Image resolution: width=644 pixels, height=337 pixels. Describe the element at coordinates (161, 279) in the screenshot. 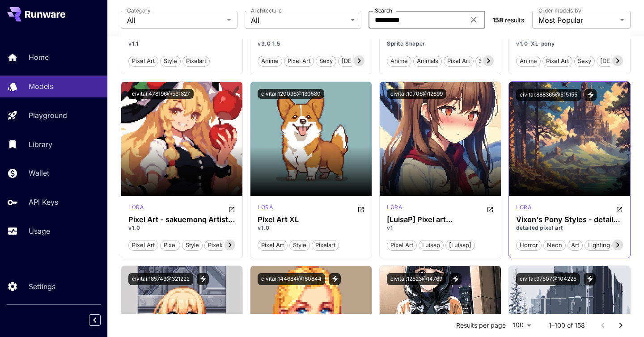

I see `button: civitai:185743@321222` at that location.